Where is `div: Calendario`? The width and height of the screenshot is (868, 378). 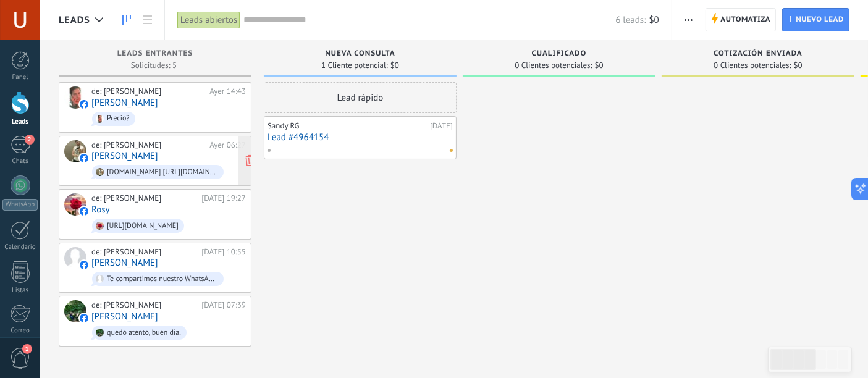
div: Calendario is located at coordinates (21, 247).